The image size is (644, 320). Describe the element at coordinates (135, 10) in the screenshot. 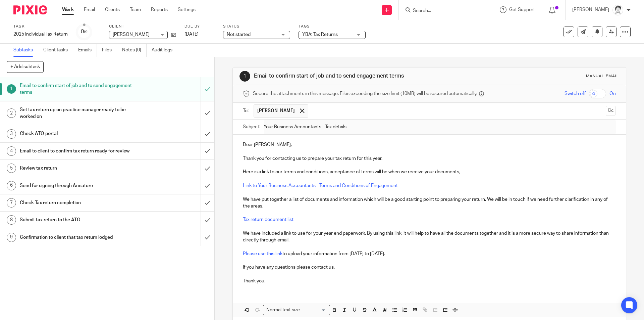

I see `a: Team` at that location.